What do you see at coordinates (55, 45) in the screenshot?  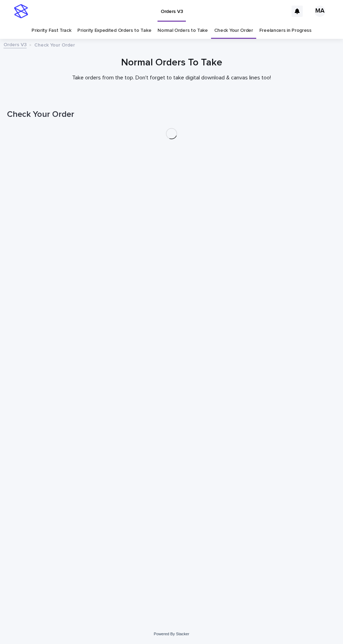 I see `p: Check Your Order` at bounding box center [55, 45].